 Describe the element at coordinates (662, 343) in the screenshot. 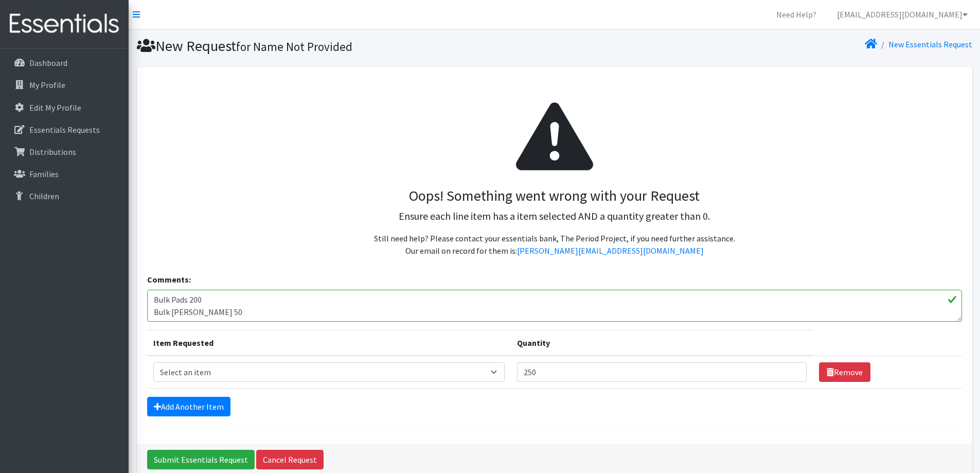

I see `th: Quantity` at that location.